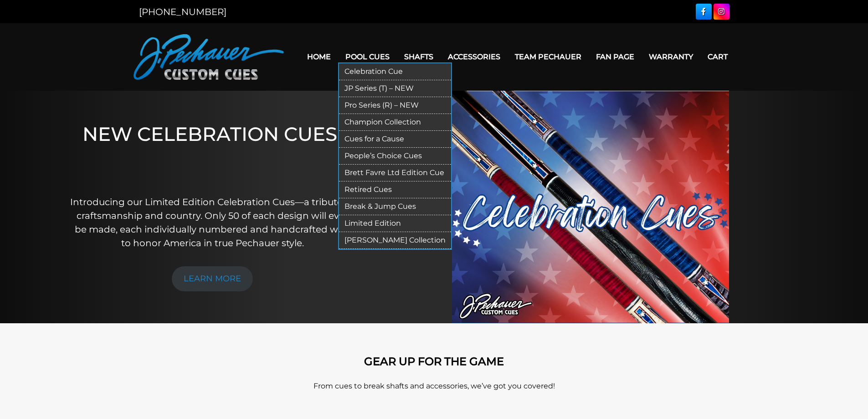 The image size is (868, 419). What do you see at coordinates (434, 386) in the screenshot?
I see `p: From cues to break shafts and accessories, we’ve got you covered!` at bounding box center [434, 386].